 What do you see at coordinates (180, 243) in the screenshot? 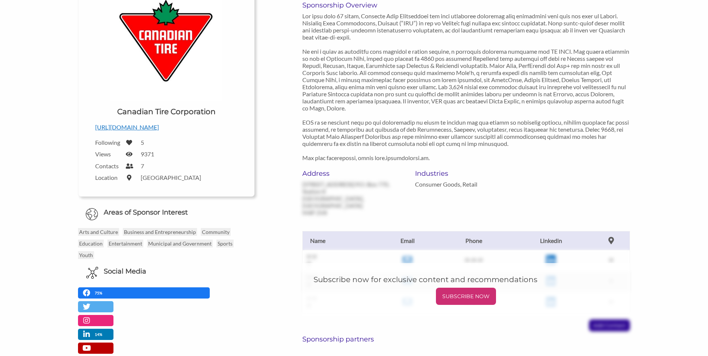
I see `p: Municipal and Government` at bounding box center [180, 243].